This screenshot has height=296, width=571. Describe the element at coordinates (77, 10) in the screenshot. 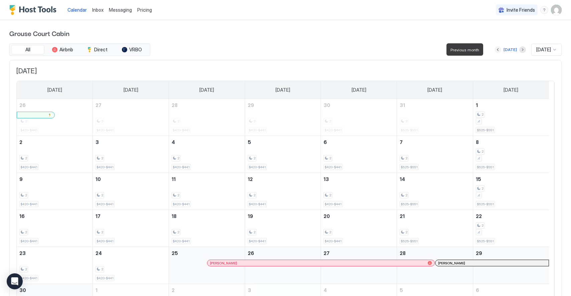

I see `span: Calendar` at that location.